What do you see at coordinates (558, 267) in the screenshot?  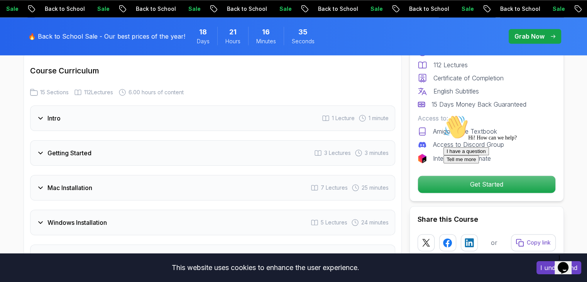 I see `button: Accept cookies` at bounding box center [558, 267].